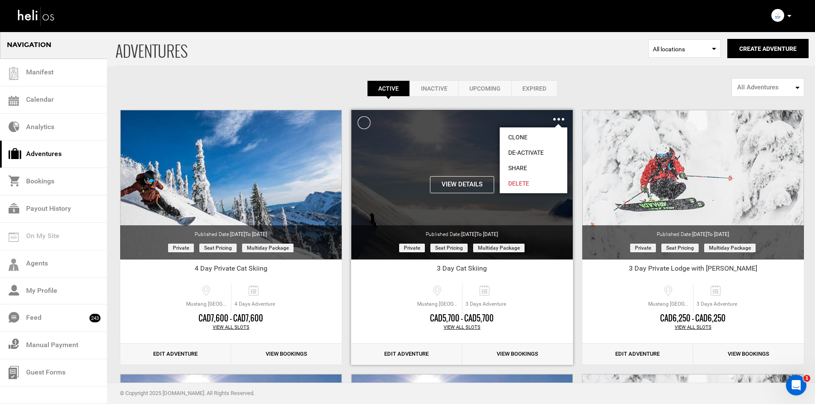 The image size is (815, 404). I want to click on span: All Adventures, so click(765, 87).